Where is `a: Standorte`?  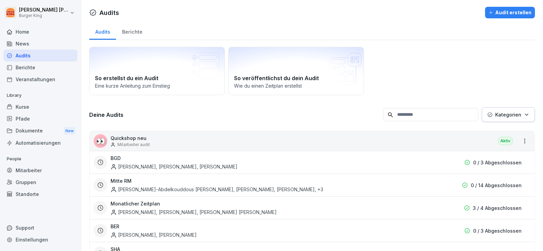
a: Standorte is located at coordinates (40, 194).